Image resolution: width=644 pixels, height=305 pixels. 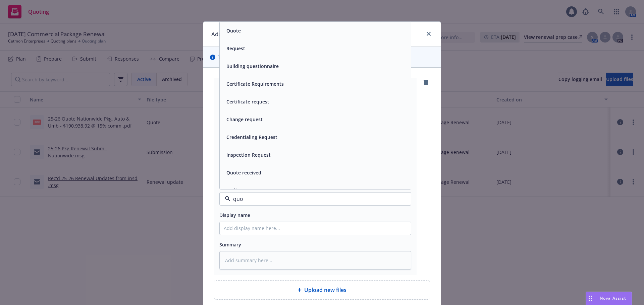 What do you see at coordinates (235, 215) in the screenshot?
I see `span: Display name` at bounding box center [235, 215].